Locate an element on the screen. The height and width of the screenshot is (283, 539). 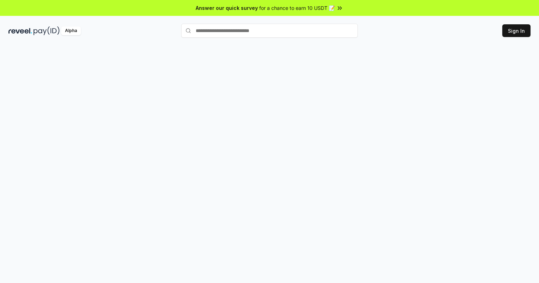
img: reveel_dark is located at coordinates (20, 31).